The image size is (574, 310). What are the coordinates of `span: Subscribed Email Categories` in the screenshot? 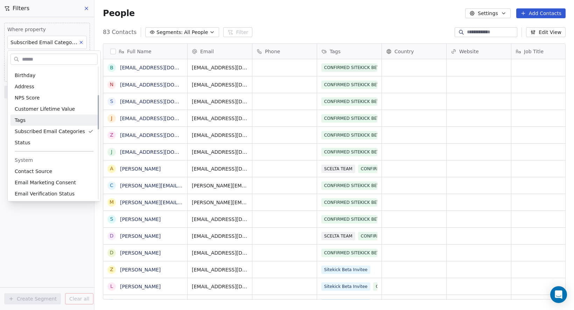 It's located at (50, 131).